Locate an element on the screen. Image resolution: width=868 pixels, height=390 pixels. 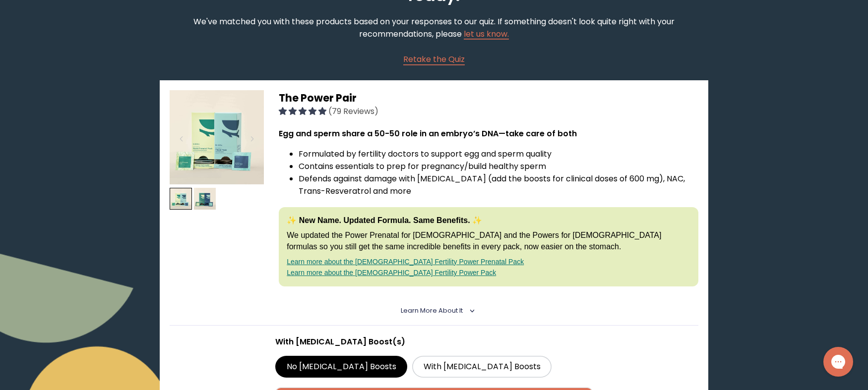
strong: ✨ New Name. Updated Formula. Same Benefits. ✨ is located at coordinates (385, 220).